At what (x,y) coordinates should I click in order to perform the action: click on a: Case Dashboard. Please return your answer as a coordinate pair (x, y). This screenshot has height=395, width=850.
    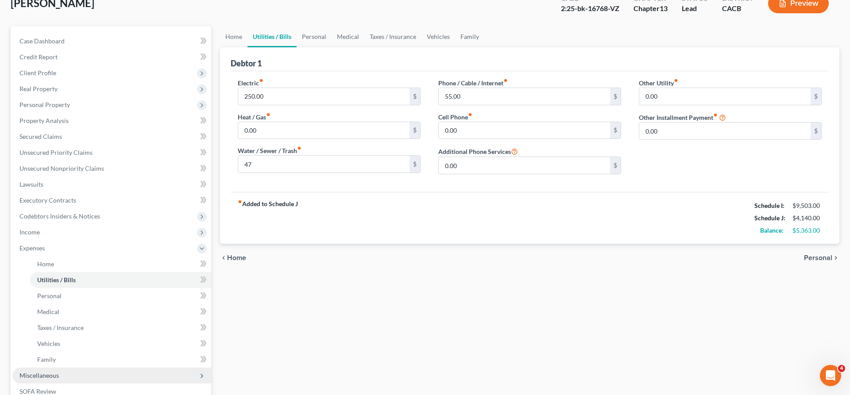
    Looking at the image, I should click on (112, 41).